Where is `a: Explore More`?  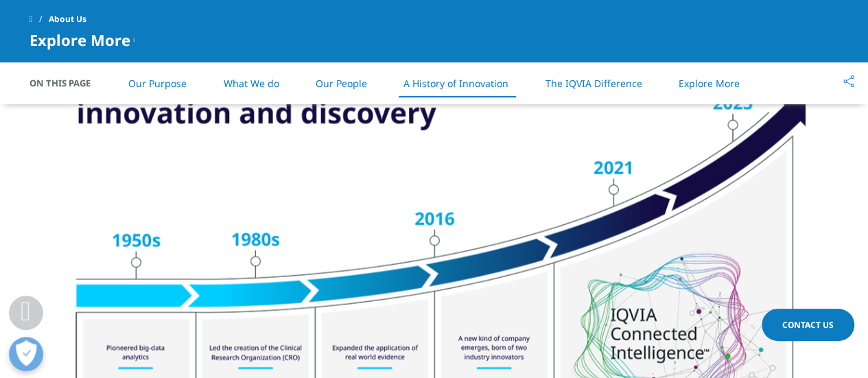 a: Explore More is located at coordinates (708, 83).